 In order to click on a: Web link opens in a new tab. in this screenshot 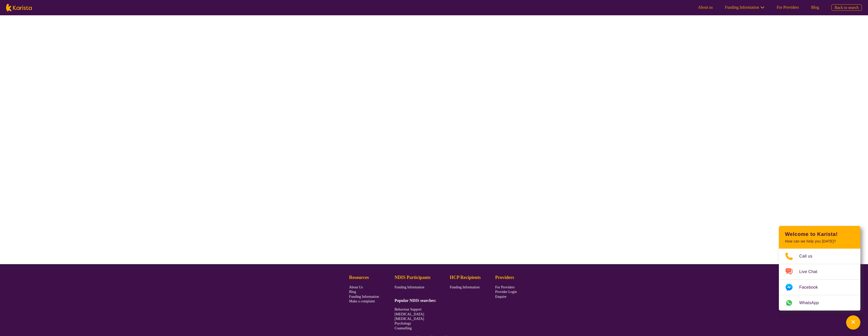, I will do `click(820, 302)`.